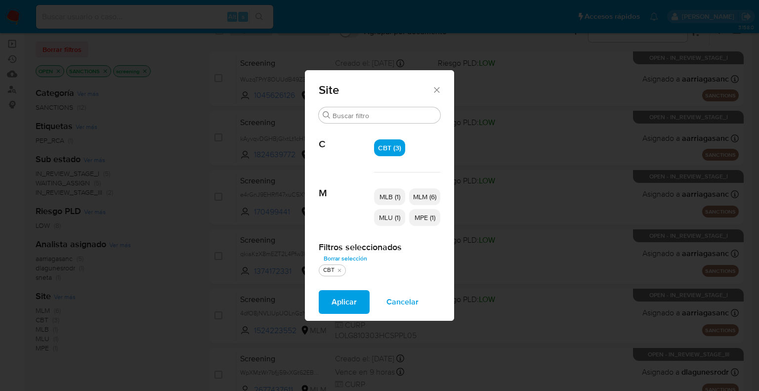  I want to click on span: Cancelar, so click(402, 302).